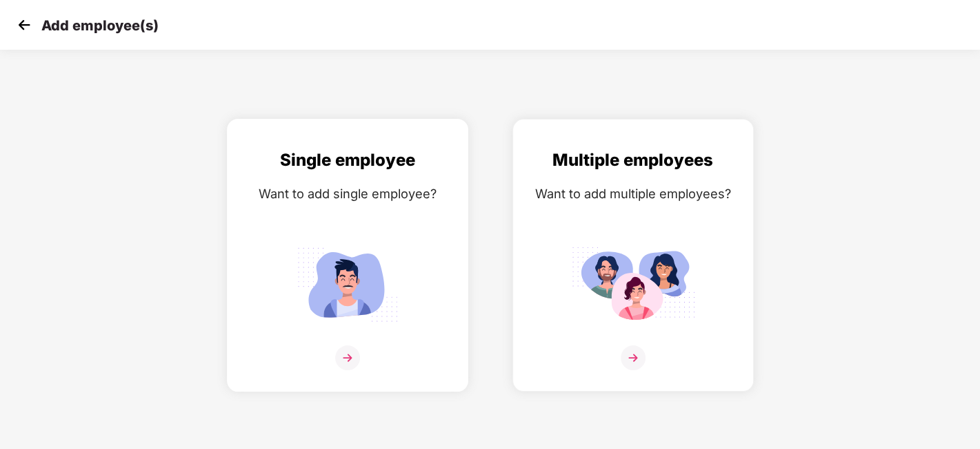  Describe the element at coordinates (24, 25) in the screenshot. I see `img: svg+xml;base64,PHN2ZyB4bWxucz0iaHR0cDovL3d3dy53My5vcmcvMjAwMC9zdmciIHdpZHRoPSIzMCIgaGVpZ2h0PSIzMC...` at that location.